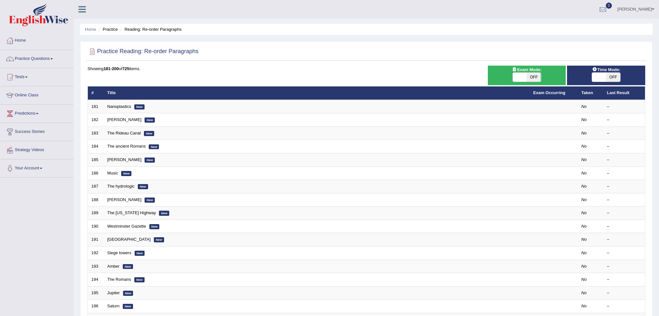 This screenshot has width=659, height=316. Describe the element at coordinates (37, 131) in the screenshot. I see `a: Success Stories` at that location.